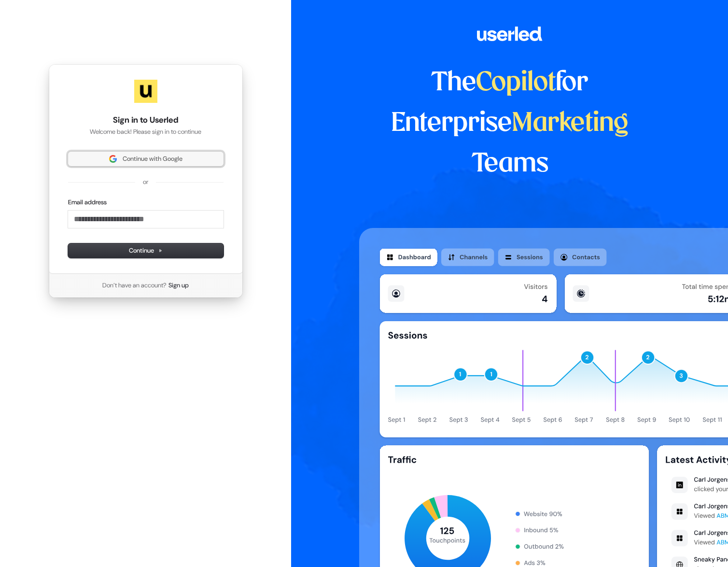  Describe the element at coordinates (146, 251) in the screenshot. I see `button: Continue` at that location.